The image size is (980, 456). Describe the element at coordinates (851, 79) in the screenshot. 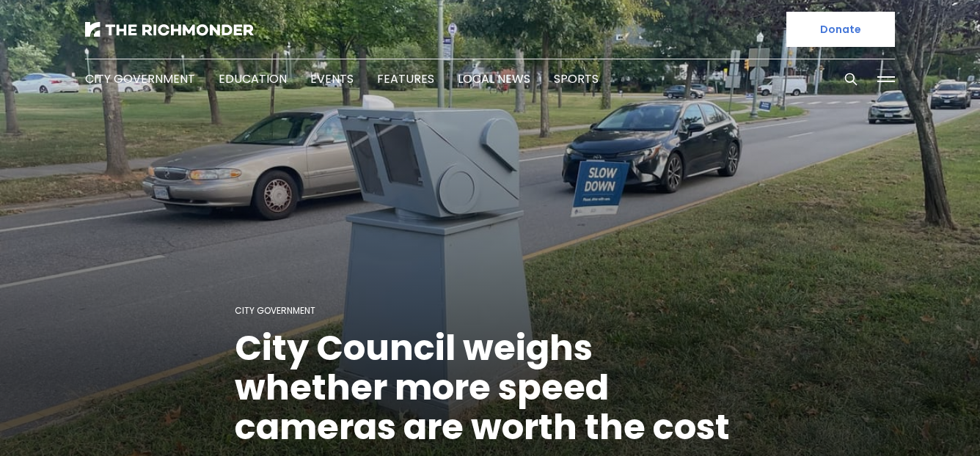

I see `button: Search this site` at that location.